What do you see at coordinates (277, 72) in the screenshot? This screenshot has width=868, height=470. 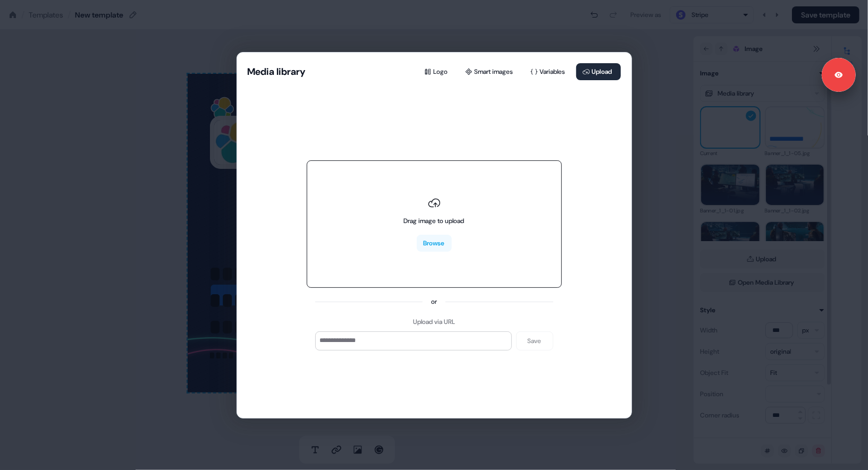 I see `button: Media library` at bounding box center [277, 72].